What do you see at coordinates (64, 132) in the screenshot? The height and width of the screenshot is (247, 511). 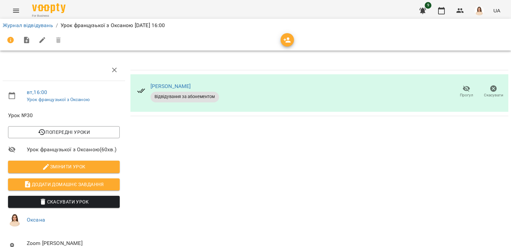 I see `span: Попередні уроки` at bounding box center [64, 132].